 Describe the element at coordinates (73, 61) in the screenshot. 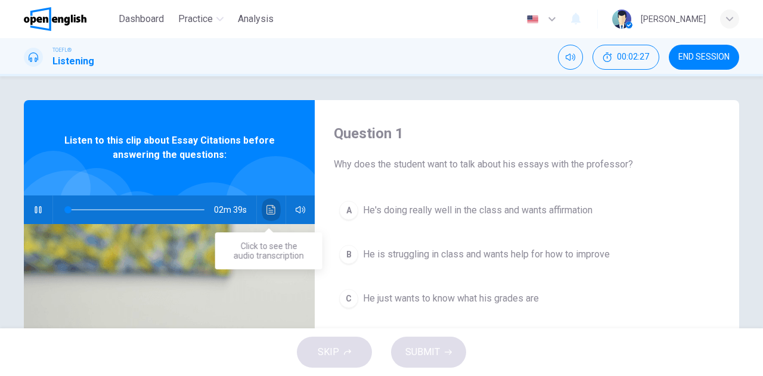

I see `h1: Listening` at that location.